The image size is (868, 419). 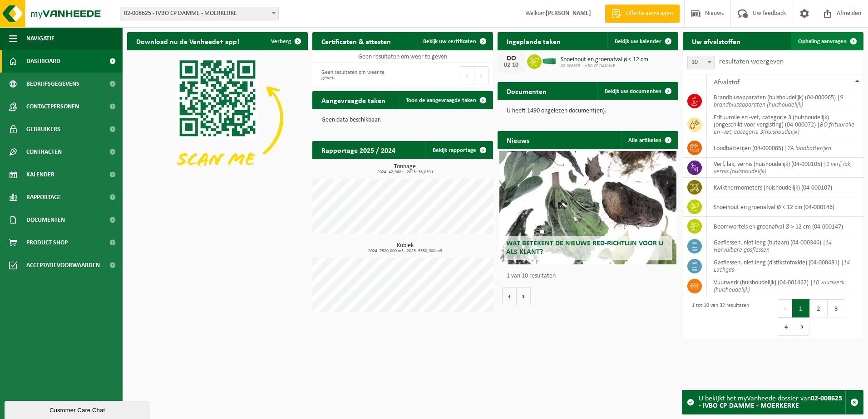 What do you see at coordinates (47, 243) in the screenshot?
I see `span: Product Shop` at bounding box center [47, 243].